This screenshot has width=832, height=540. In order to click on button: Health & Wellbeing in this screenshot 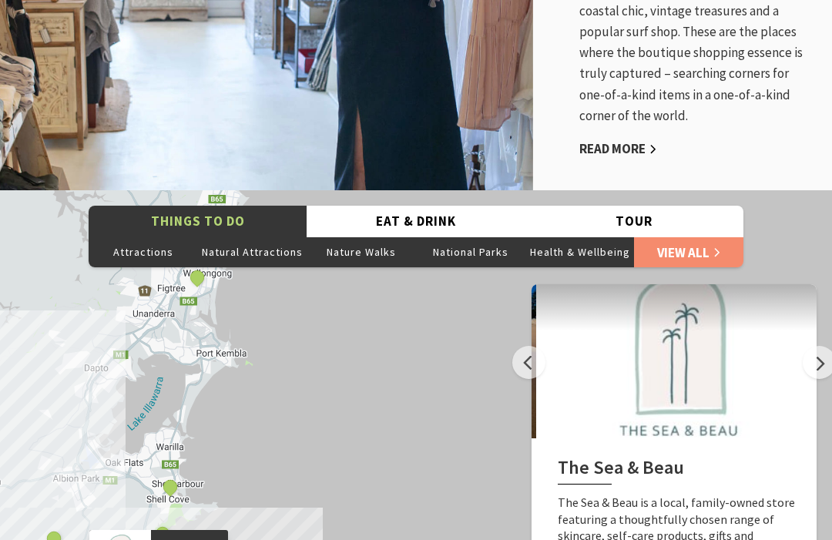, I will do `click(580, 252)`.